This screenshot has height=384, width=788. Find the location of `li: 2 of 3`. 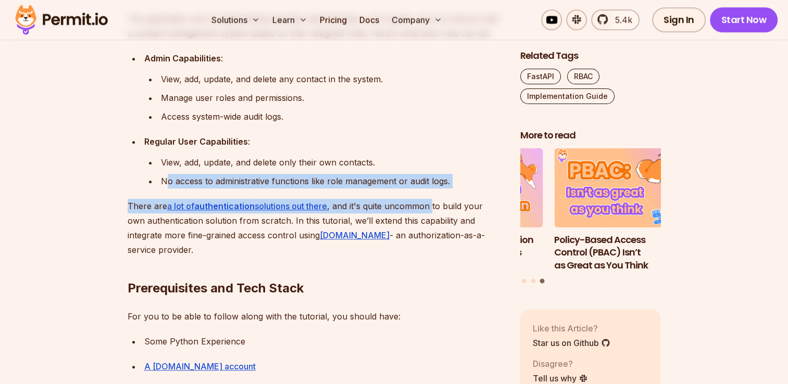

li: 2 of 3 is located at coordinates (473, 211).